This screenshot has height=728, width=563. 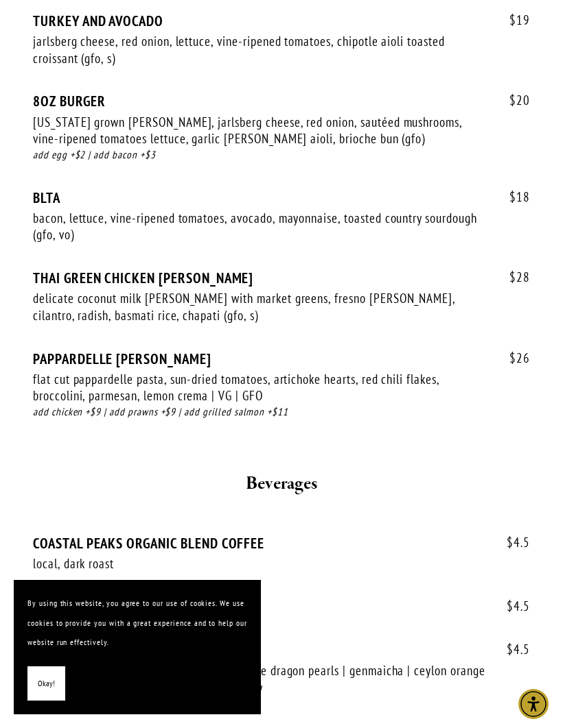 I want to click on div: add egg +$2 | add bacon +$3, so click(x=281, y=155).